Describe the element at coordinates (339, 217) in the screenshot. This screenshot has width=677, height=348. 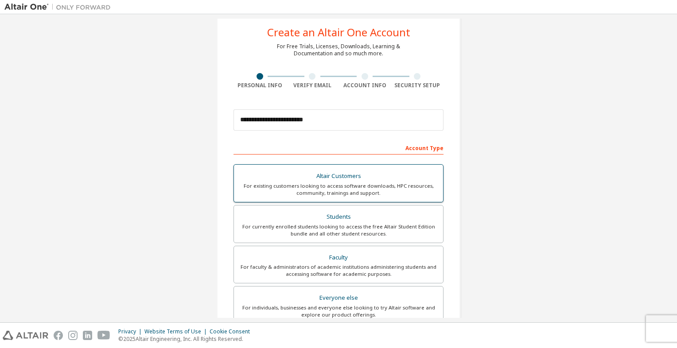
I see `div: Students` at that location.